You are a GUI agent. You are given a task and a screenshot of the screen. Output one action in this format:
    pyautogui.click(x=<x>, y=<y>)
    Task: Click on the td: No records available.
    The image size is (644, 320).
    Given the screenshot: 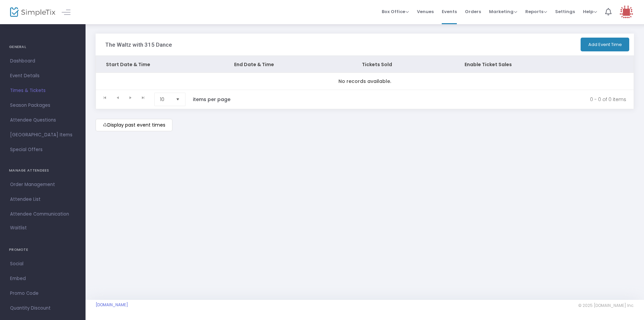 What is the action you would take?
    pyautogui.click(x=365, y=81)
    